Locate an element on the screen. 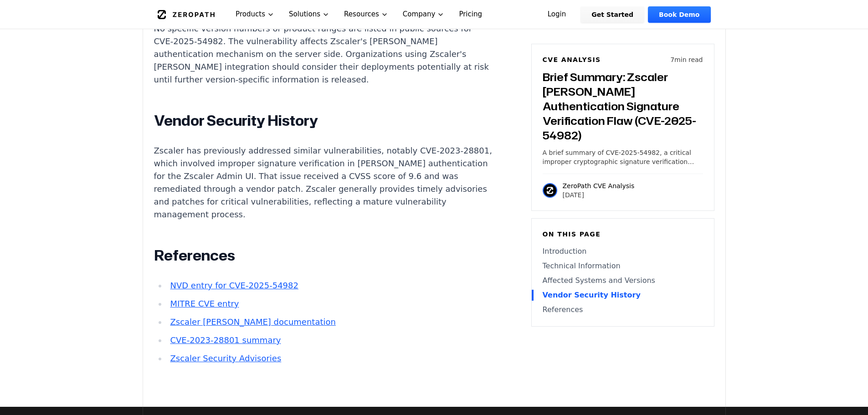  a: Vendor Security History is located at coordinates (623, 295).